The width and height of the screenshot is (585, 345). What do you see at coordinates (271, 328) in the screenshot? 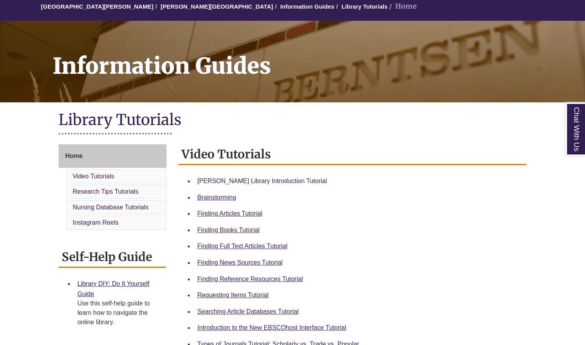
I see `a: Introduction to the New EBSCOhost Interface Tutorial` at bounding box center [271, 328].